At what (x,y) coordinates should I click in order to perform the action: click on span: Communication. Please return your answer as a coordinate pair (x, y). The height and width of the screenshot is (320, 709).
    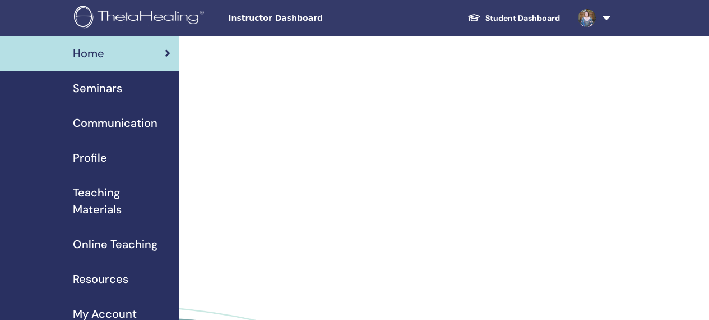
    Looking at the image, I should click on (115, 123).